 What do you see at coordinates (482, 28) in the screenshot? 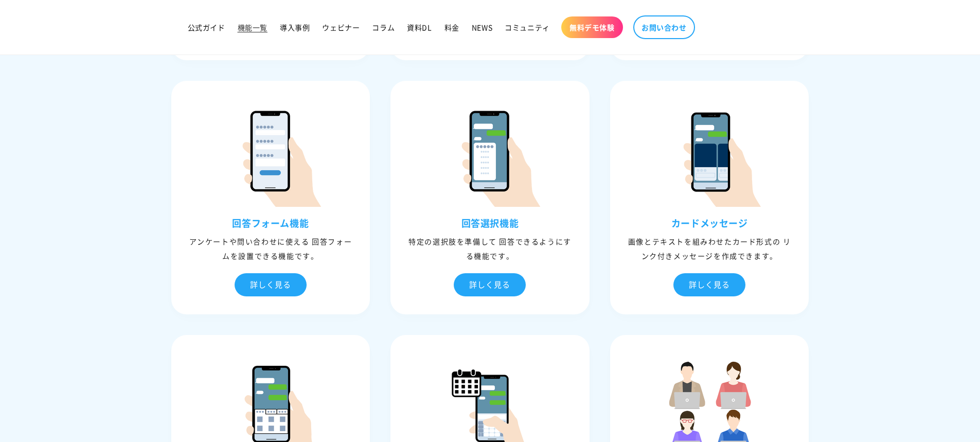
I see `a: NEWS` at bounding box center [482, 28].